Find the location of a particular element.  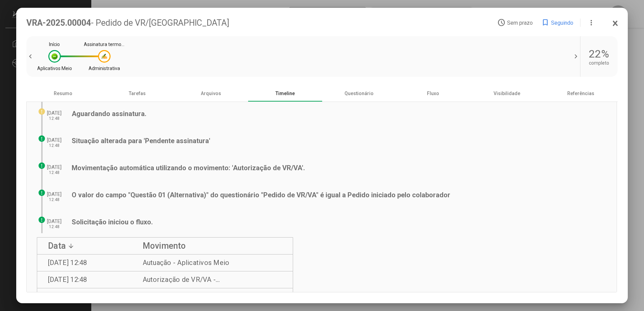

div: Arquivos is located at coordinates (211, 93).